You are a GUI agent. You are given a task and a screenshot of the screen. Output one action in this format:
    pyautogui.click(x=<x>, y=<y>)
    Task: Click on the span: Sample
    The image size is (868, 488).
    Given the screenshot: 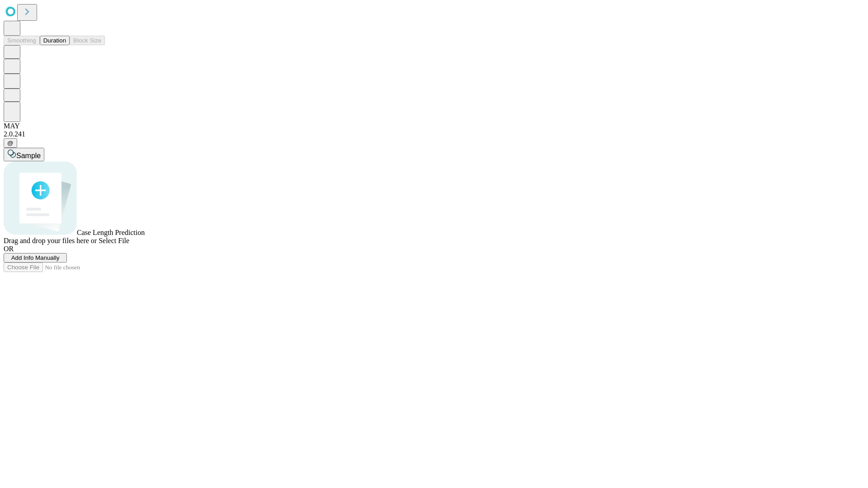 What is the action you would take?
    pyautogui.click(x=28, y=155)
    